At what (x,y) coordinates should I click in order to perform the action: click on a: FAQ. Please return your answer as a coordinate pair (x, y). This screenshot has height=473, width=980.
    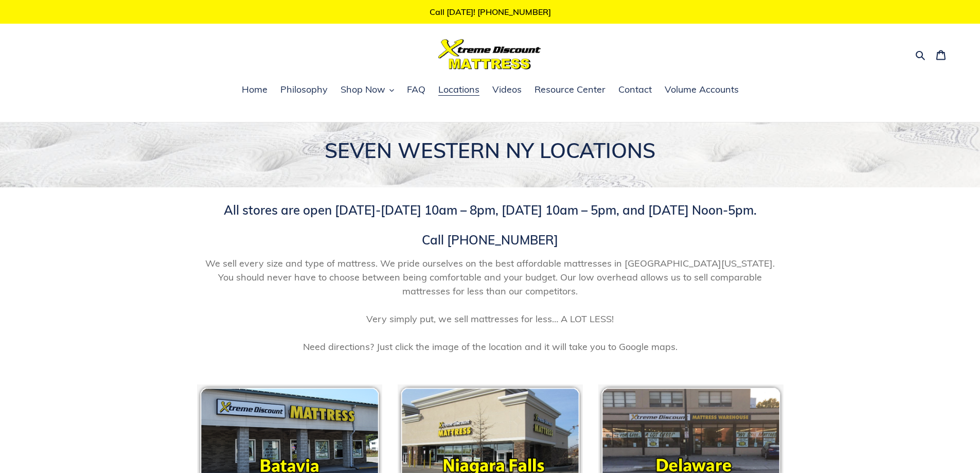
    Looking at the image, I should click on (416, 90).